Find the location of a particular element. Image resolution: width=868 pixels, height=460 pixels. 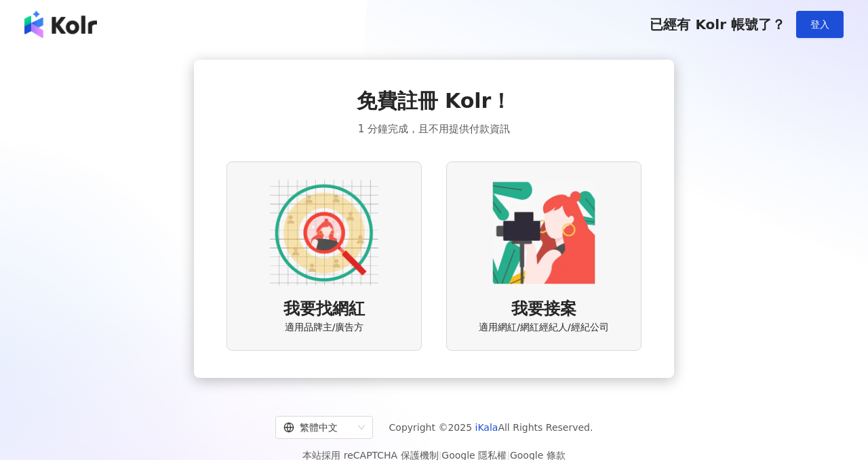

span: Copyright © 2025 All Rights Reserved. is located at coordinates (491, 427).